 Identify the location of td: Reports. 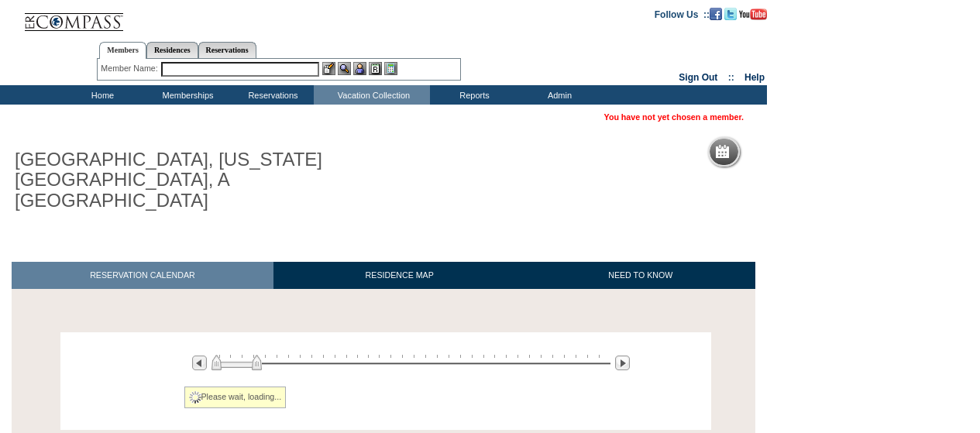
(473, 95).